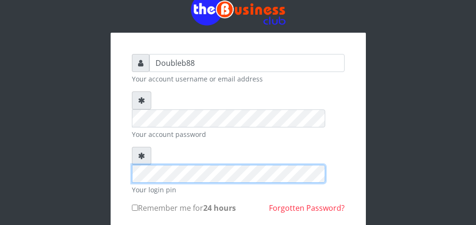 Image resolution: width=476 pixels, height=225 pixels. Describe the element at coordinates (247, 63) in the screenshot. I see `input: Username or email address` at that location.